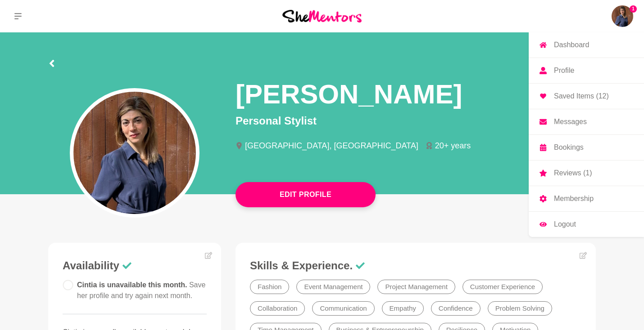 Image resolution: width=644 pixels, height=330 pixels. I want to click on span: Cintia is unavailable this month., so click(141, 291).